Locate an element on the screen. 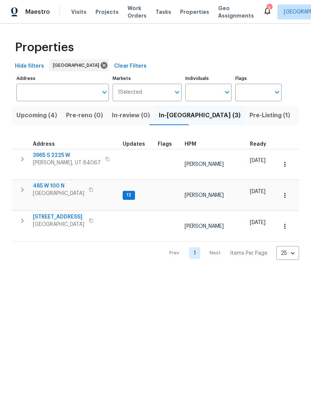 The height and width of the screenshot is (406, 311). button: Clear Filters is located at coordinates (130, 66).